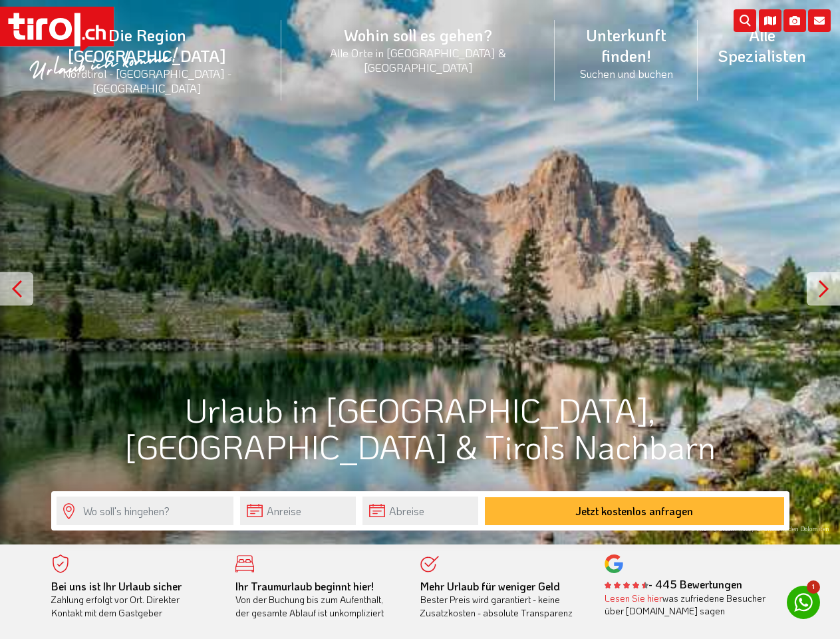 Image resolution: width=840 pixels, height=639 pixels. What do you see at coordinates (795, 20) in the screenshot?
I see `i: Fotogalerie` at bounding box center [795, 20].